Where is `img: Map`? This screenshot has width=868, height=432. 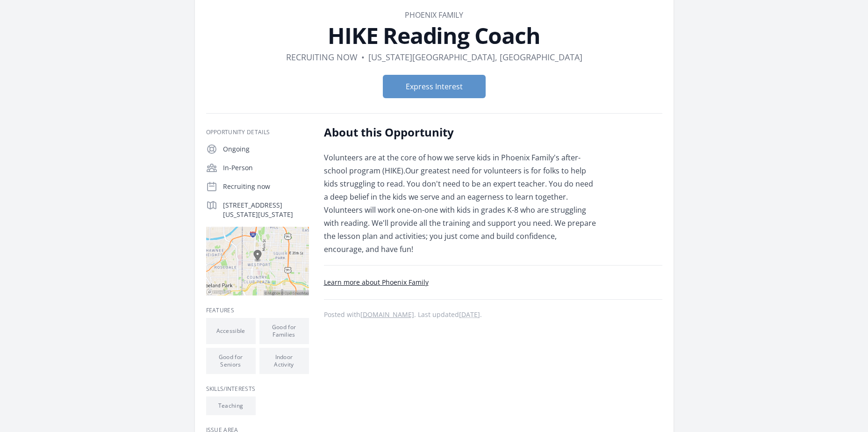 img: Map is located at coordinates (258, 261).